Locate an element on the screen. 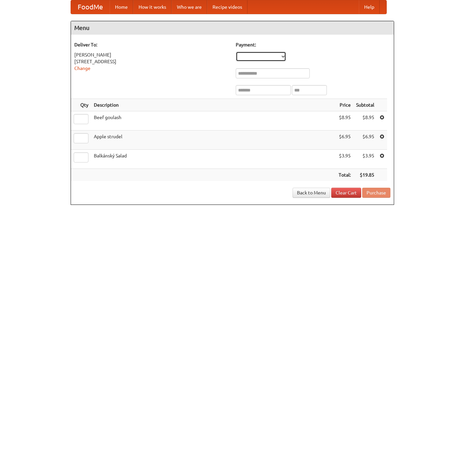  th: Price is located at coordinates (345, 105).